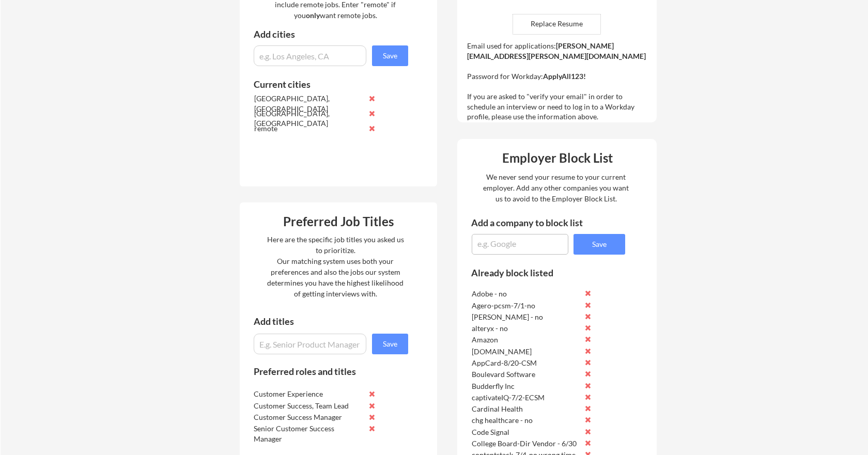 The height and width of the screenshot is (455, 868). Describe the element at coordinates (527, 398) in the screenshot. I see `div: captivateIQ-7/2-ECSM` at that location.